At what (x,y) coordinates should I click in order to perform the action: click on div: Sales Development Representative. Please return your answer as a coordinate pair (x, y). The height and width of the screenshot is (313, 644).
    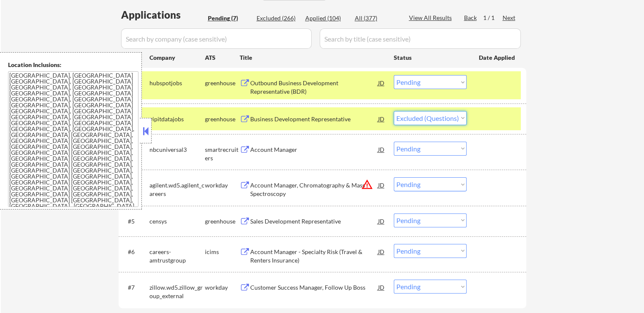
    Looking at the image, I should click on (315, 221).